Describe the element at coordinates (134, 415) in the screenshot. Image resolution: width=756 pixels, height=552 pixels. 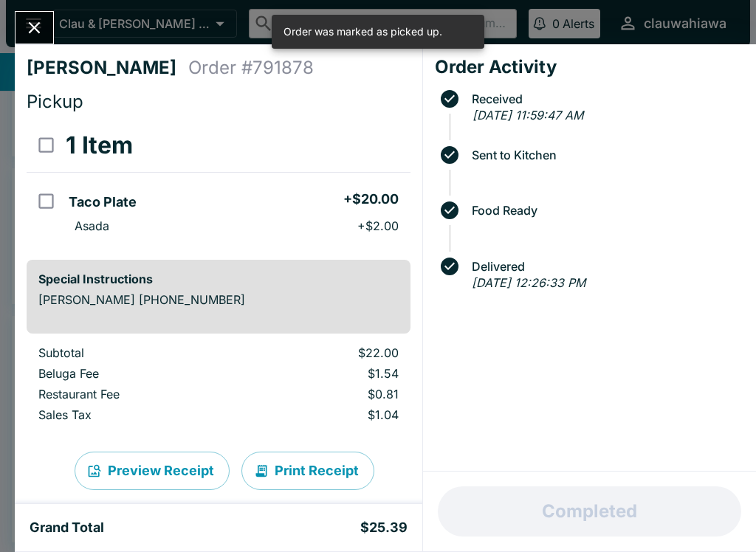
I see `p: Sales Tax` at that location.